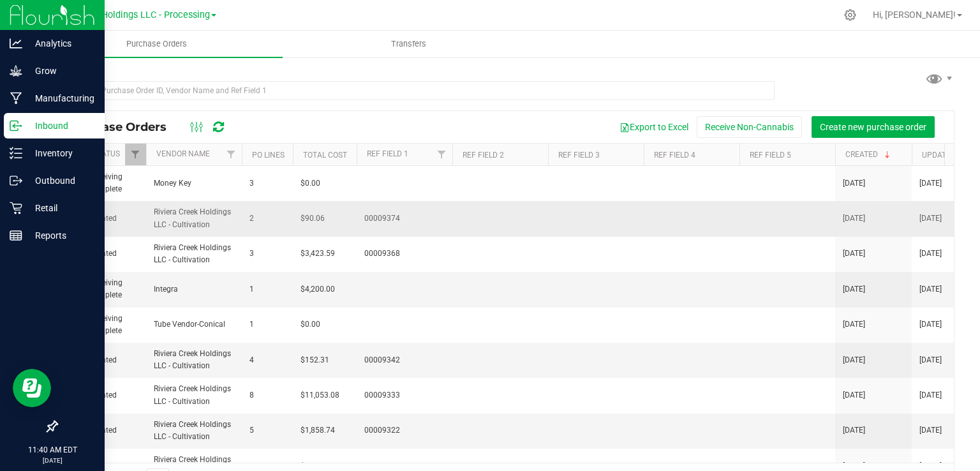 The height and width of the screenshot is (471, 980). Describe the element at coordinates (16, 181) in the screenshot. I see `inline-svg: Outbound` at that location.